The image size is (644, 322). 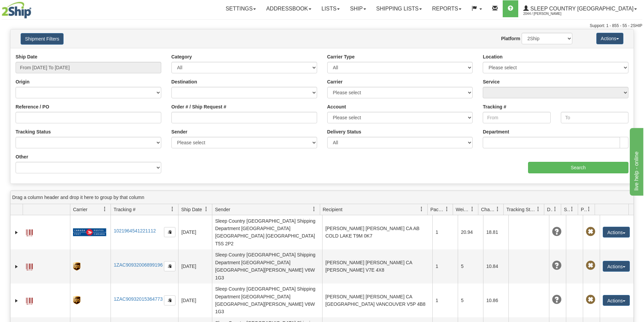 I want to click on label: Tracking Status, so click(x=33, y=132).